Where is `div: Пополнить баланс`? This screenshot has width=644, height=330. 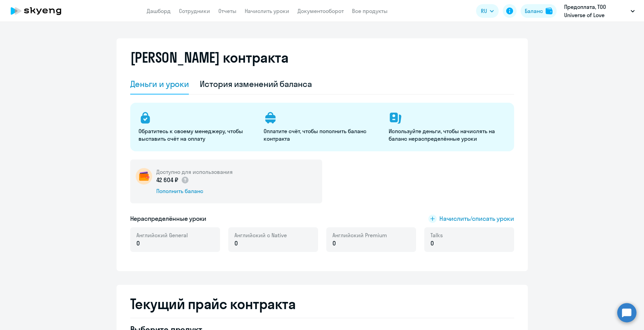
div: Пополнить баланс is located at coordinates (194, 191).